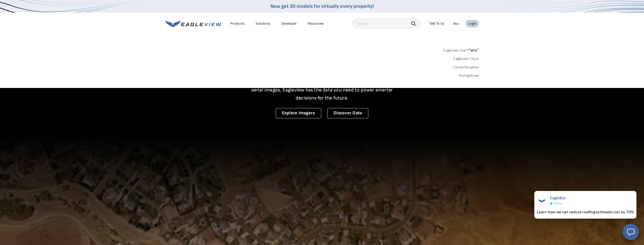 Image resolution: width=644 pixels, height=245 pixels. I want to click on div: Learn how we can reduce roofing estimate cost by 70%, so click(585, 212).